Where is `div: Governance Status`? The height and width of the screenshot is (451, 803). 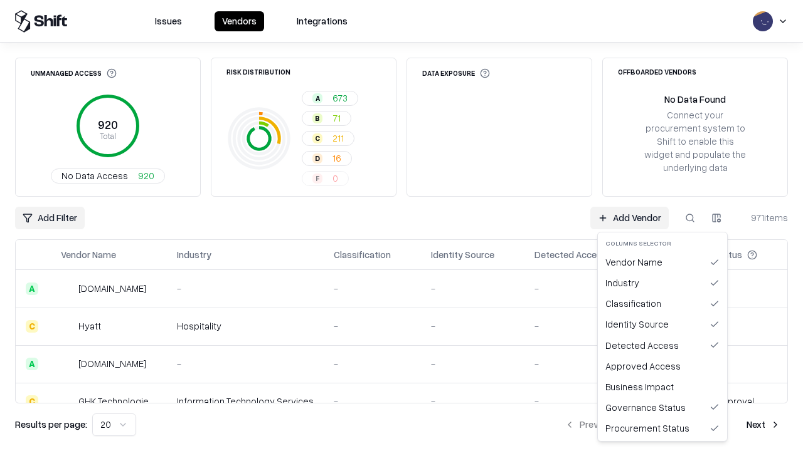
div: Governance Status is located at coordinates (662, 408).